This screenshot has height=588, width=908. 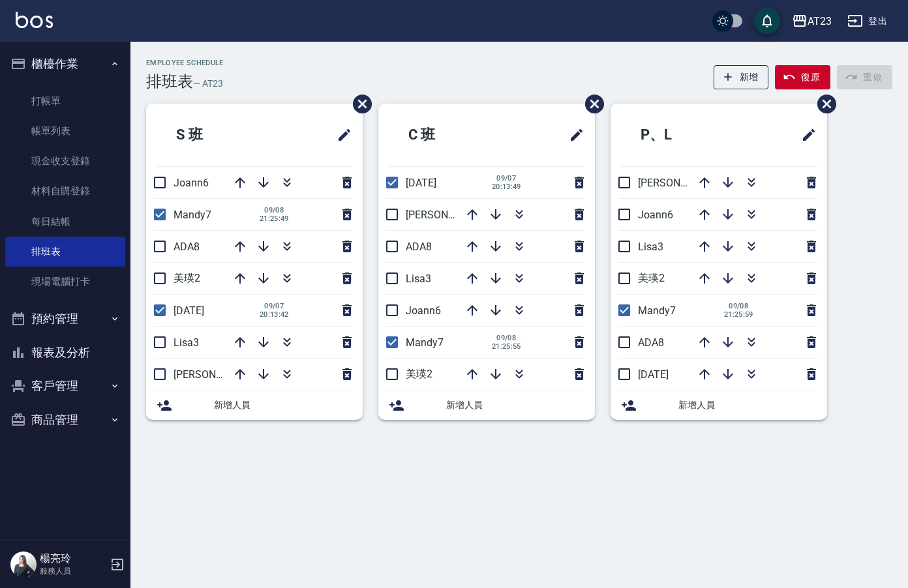 I want to click on a: 現金收支登錄, so click(x=65, y=161).